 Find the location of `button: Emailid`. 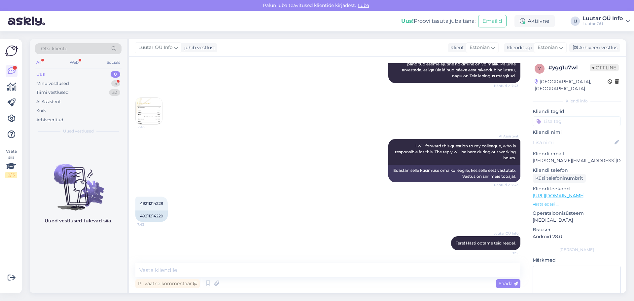

button: Emailid is located at coordinates (493, 21).